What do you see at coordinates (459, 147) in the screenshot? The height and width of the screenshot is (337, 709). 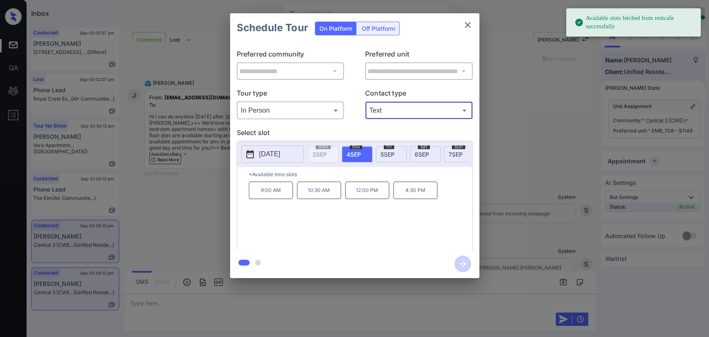 I see `span: sun` at bounding box center [459, 147].